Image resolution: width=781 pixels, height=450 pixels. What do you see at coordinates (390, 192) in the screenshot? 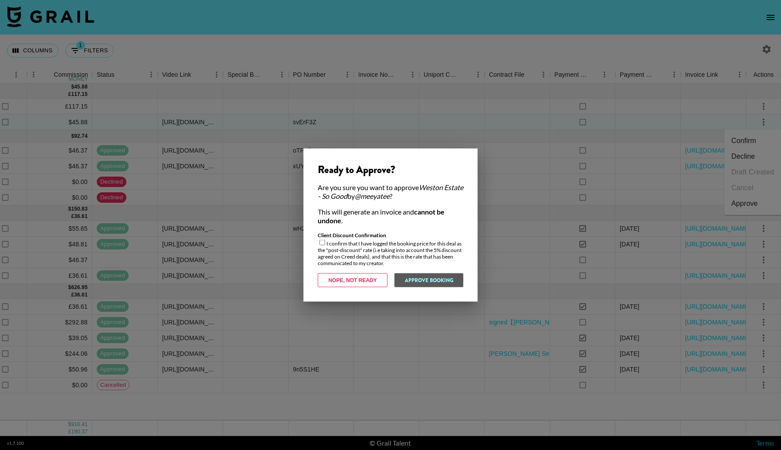
I see `div: Are you sure you want to approve by ?` at bounding box center [390, 192].